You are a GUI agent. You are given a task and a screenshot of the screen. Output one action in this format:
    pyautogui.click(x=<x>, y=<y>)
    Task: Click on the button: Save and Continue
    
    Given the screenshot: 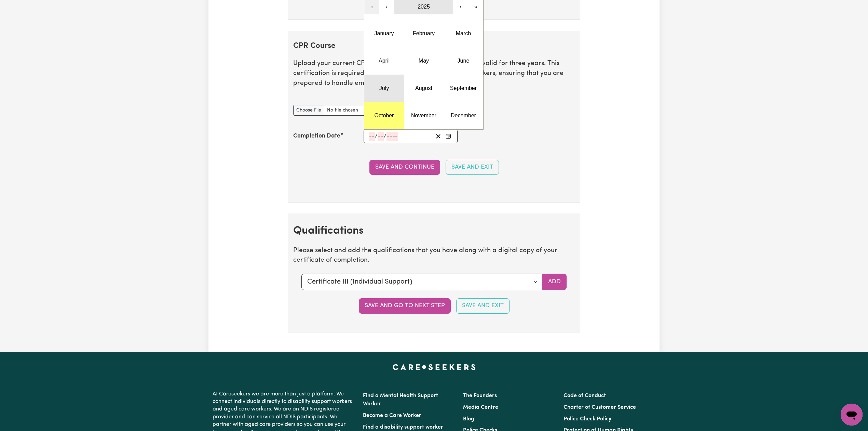 What is the action you would take?
    pyautogui.click(x=404, y=167)
    